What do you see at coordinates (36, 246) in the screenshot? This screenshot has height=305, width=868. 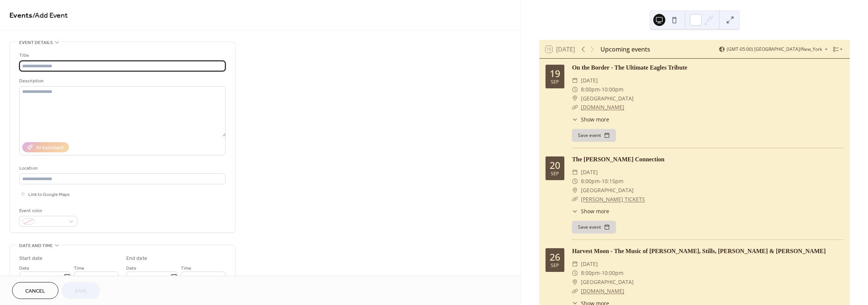 I see `span: Date and time` at bounding box center [36, 246].